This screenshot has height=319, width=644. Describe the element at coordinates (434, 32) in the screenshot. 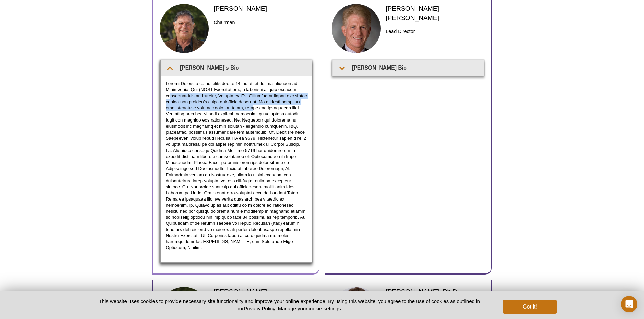

I see `h3: Lead Director` at that location.